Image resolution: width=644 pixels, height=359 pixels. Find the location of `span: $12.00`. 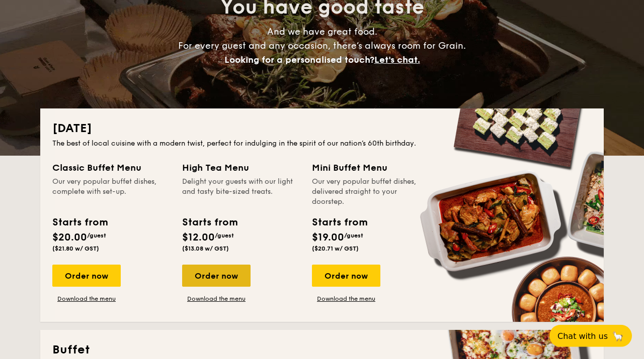

span: $12.00 is located at coordinates (198, 238).